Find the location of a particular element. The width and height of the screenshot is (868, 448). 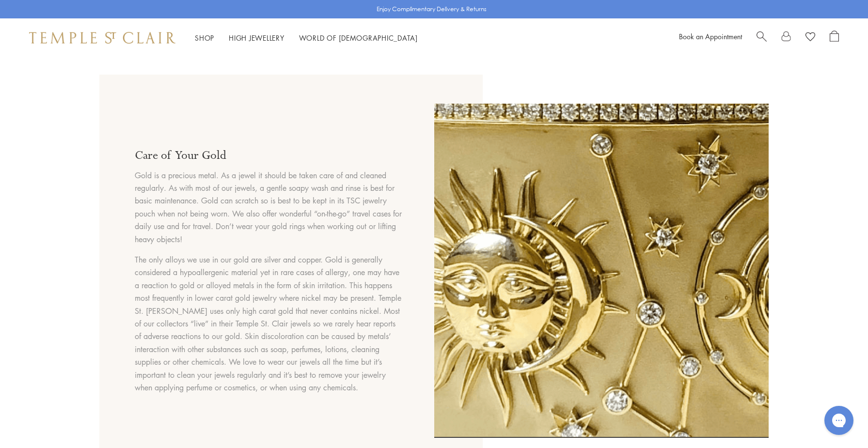

p: The only alloys we use in our gold are silver and copper. Gold is generally considered a hypoalle... is located at coordinates (269, 323).